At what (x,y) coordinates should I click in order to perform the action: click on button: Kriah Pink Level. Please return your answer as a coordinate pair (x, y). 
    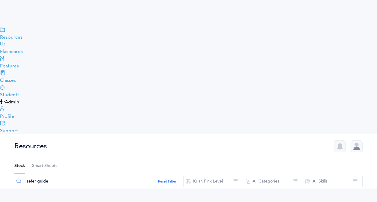
    Looking at the image, I should click on (214, 182).